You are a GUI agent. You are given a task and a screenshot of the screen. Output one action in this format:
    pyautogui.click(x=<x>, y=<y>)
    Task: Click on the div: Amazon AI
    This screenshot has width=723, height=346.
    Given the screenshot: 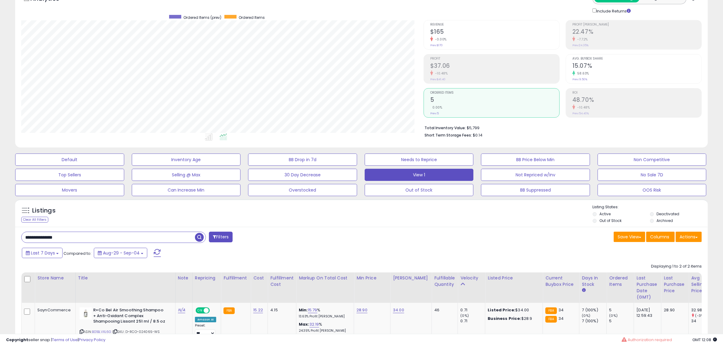 What is the action you would take?
    pyautogui.click(x=206, y=319)
    